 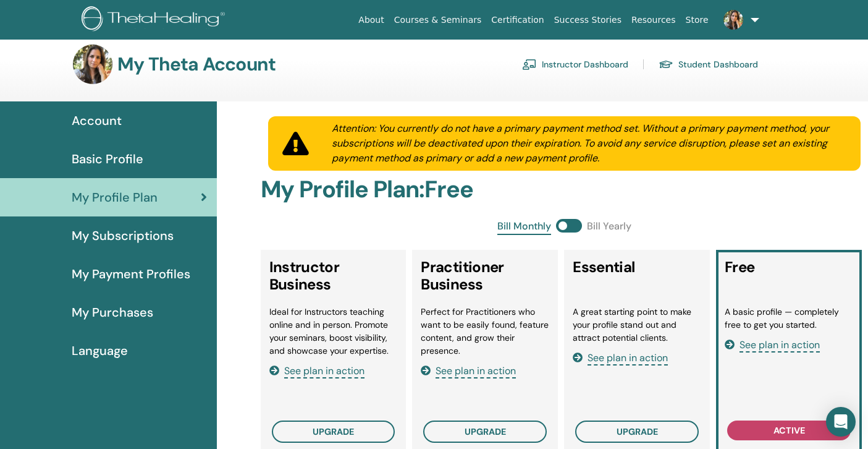 What do you see at coordinates (609, 227) in the screenshot?
I see `span: Bill Yearly` at bounding box center [609, 227].